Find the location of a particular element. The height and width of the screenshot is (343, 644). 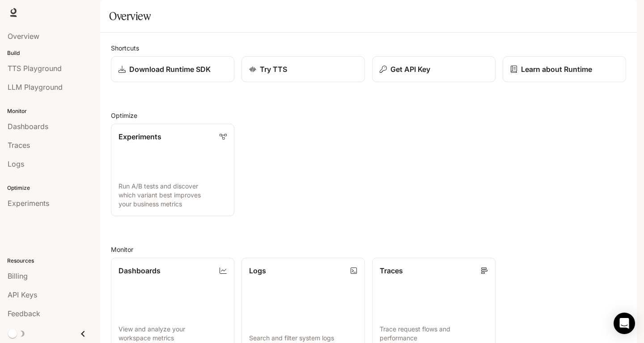

p: Try TTS is located at coordinates (273, 69).